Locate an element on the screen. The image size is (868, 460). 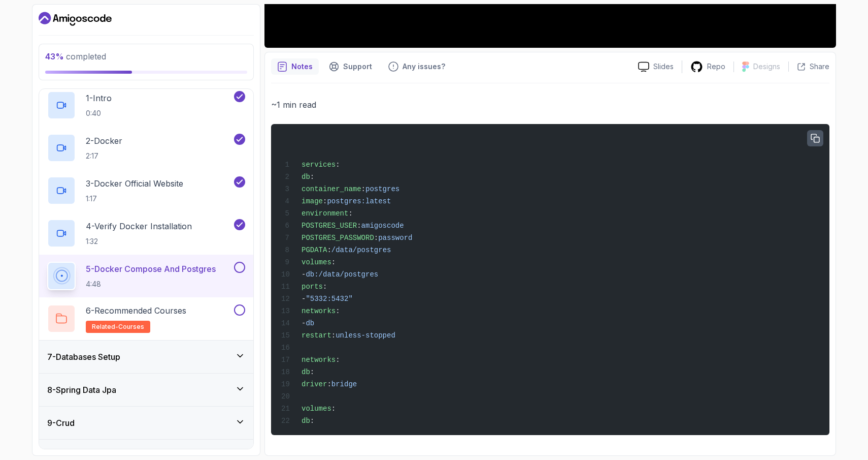
p: Notes is located at coordinates (302, 67).